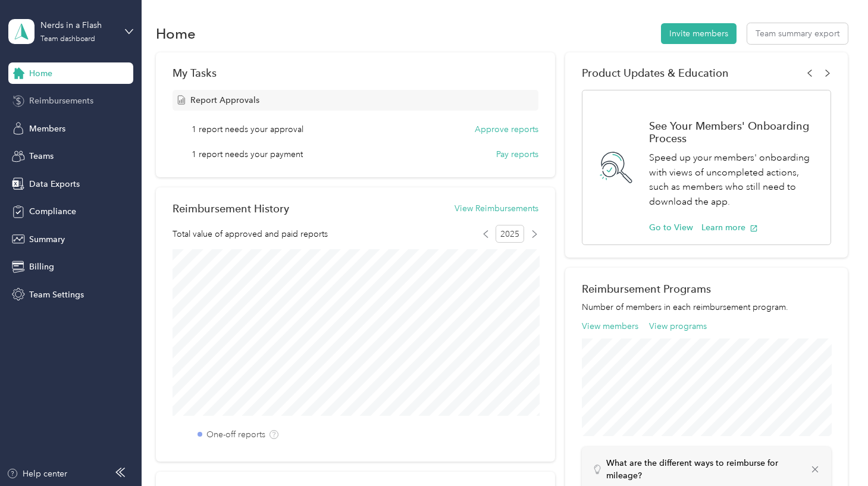 The image size is (868, 486). I want to click on button: View Reimbursements, so click(496, 208).